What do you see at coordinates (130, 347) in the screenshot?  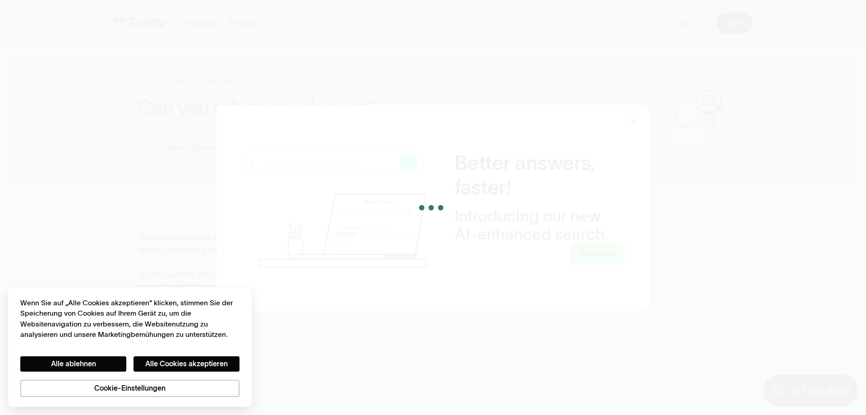 I see `div: Datenschutz` at bounding box center [130, 347].